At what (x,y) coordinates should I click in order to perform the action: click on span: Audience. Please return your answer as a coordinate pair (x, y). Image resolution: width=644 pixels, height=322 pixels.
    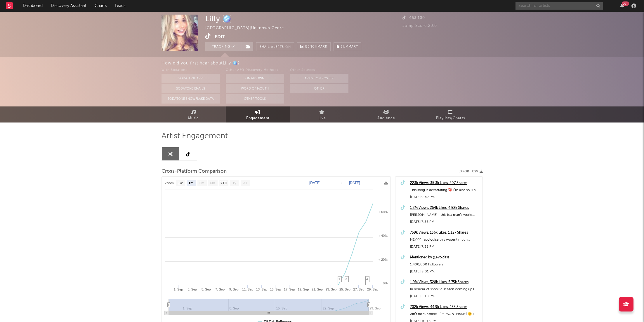
    Looking at the image, I should click on (386, 119).